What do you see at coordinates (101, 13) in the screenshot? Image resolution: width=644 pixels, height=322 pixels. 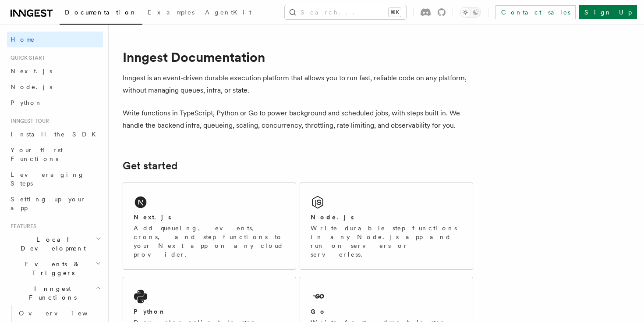 I see `a: Documentation` at bounding box center [101, 13].